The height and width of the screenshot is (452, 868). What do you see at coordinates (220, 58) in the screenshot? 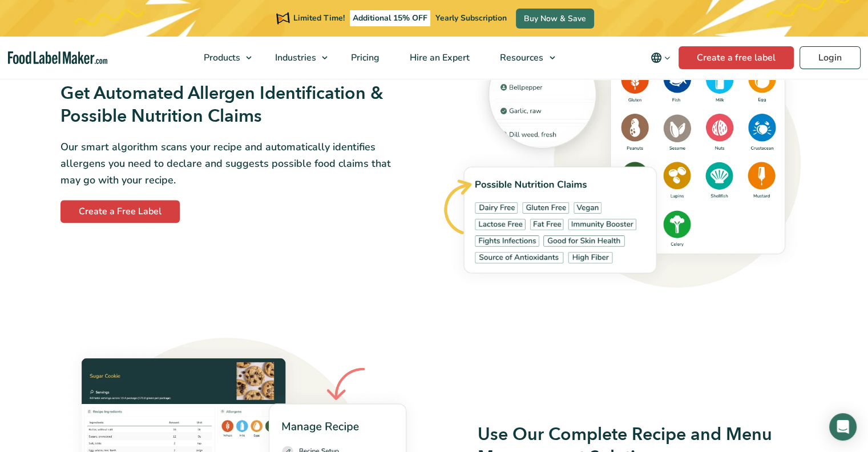
I see `span: Products` at bounding box center [220, 58].